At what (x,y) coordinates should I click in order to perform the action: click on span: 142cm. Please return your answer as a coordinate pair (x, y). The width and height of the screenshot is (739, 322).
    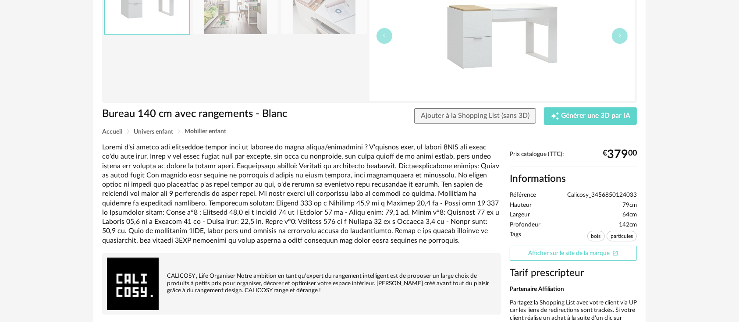
    Looking at the image, I should click on (628, 225).